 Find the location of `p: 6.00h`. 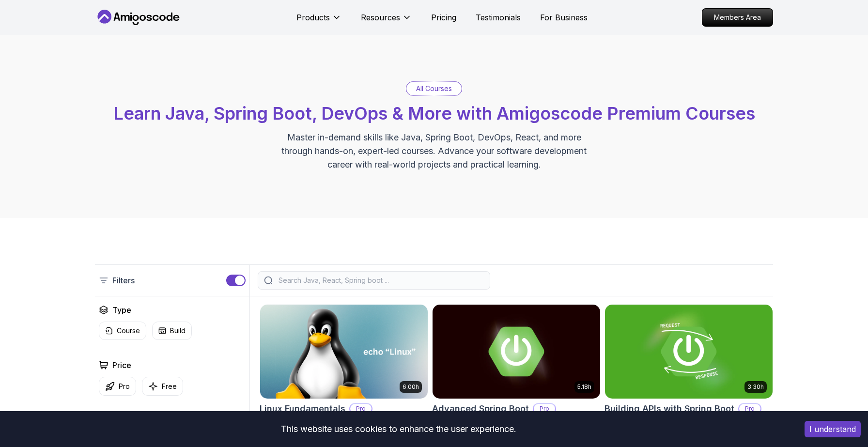

p: 6.00h is located at coordinates (411, 387).